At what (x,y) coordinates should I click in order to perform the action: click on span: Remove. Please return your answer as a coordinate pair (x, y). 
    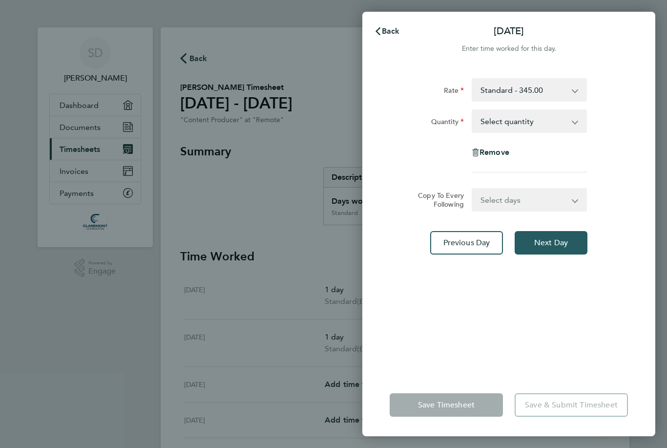
    Looking at the image, I should click on (494, 152).